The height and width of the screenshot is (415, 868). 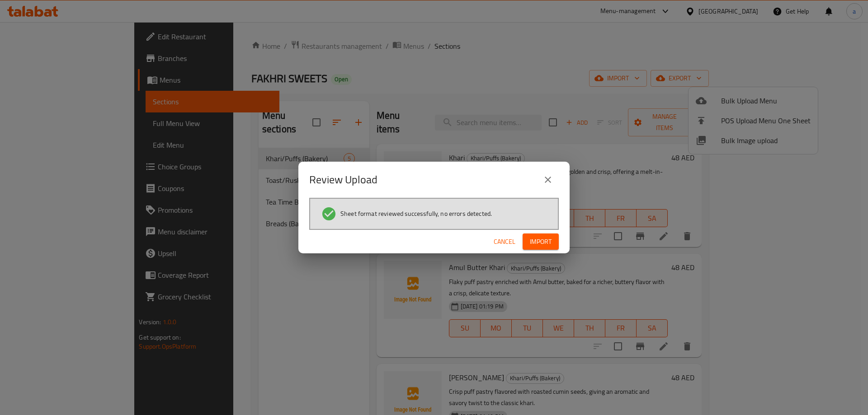 I want to click on button: Cancel, so click(x=505, y=241).